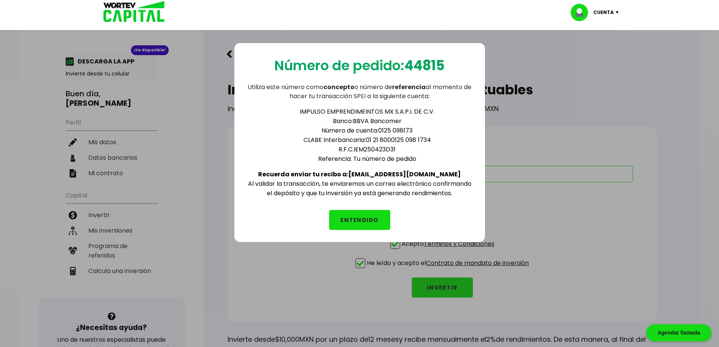  Describe the element at coordinates (367, 111) in the screenshot. I see `li: IMPULSO EMPRENDIMEINTOS MX S.A.P.I. DE C.V.` at that location.